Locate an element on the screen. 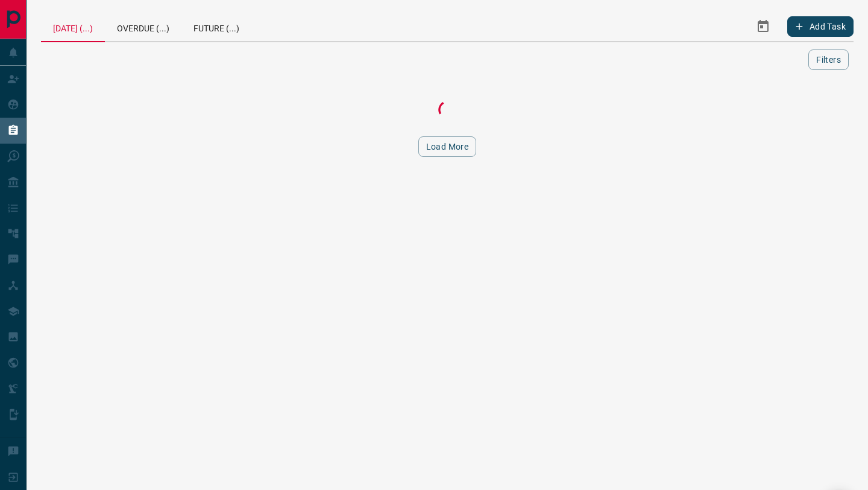 Image resolution: width=868 pixels, height=490 pixels. div: Overdue (...) is located at coordinates (143, 26).